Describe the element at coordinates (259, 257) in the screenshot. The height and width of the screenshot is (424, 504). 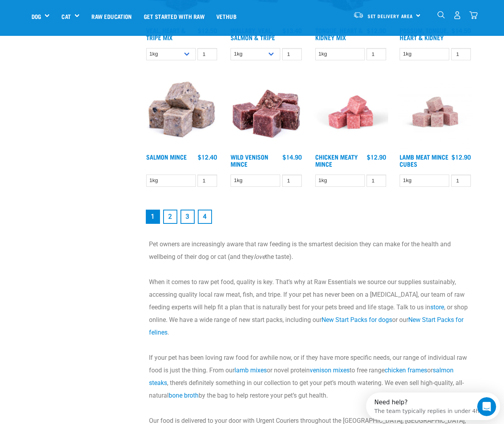
I see `em: love` at that location.